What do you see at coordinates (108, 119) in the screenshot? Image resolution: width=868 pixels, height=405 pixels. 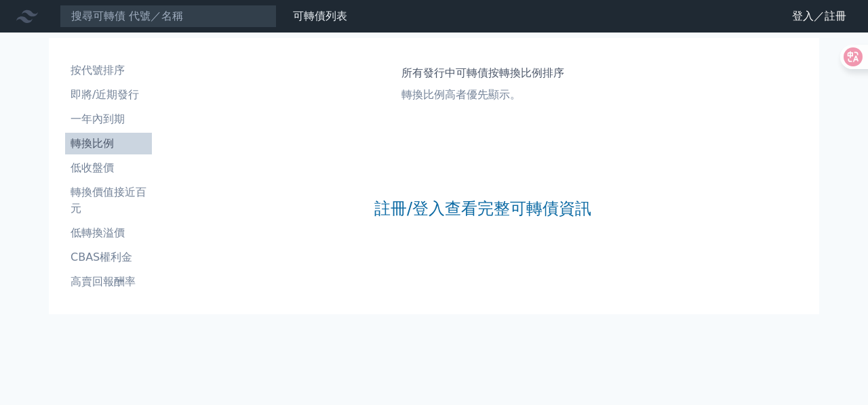 I see `a: 一年內到期` at bounding box center [108, 119].